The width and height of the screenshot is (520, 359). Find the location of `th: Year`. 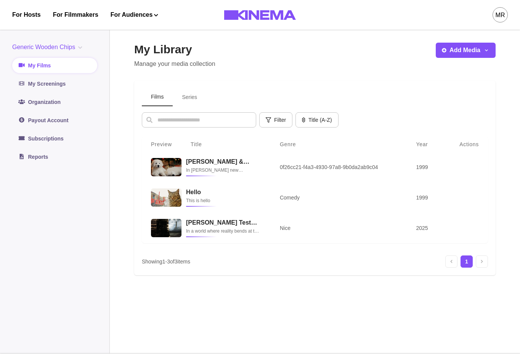

th: Year is located at coordinates (424, 144).